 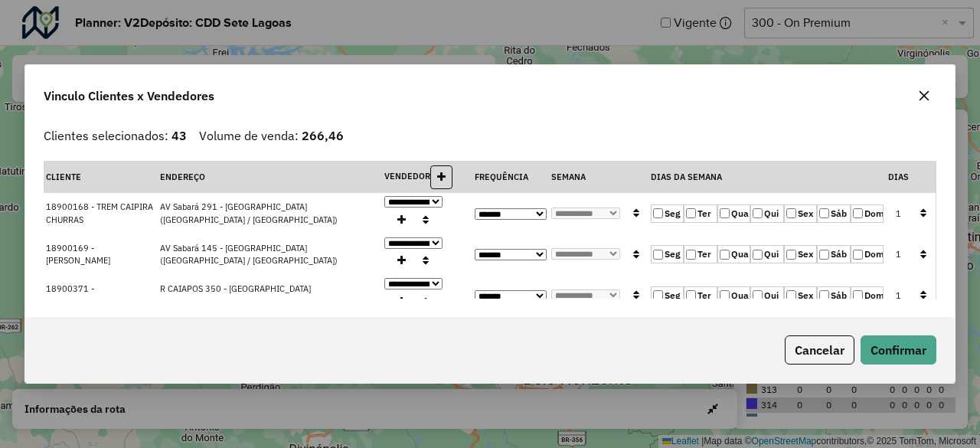 What do you see at coordinates (767, 177) in the screenshot?
I see `th: Dias da semana` at bounding box center [767, 177].